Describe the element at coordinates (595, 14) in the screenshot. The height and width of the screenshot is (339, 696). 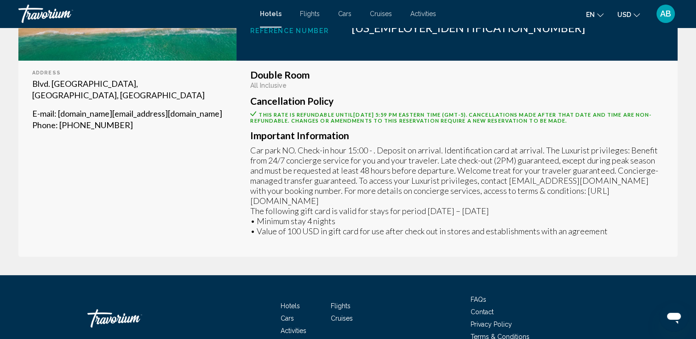
I see `button: Change language` at that location.